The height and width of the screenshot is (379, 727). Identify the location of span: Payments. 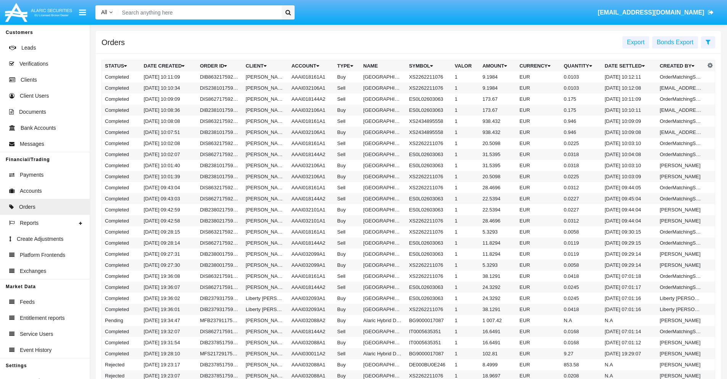
(32, 175).